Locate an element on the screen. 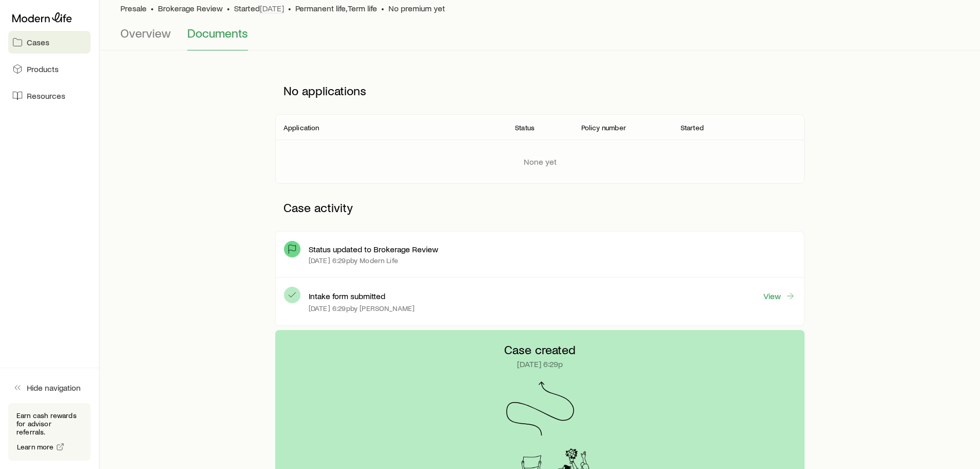 This screenshot has width=980, height=469. span: Brokerage Review is located at coordinates (190, 8).